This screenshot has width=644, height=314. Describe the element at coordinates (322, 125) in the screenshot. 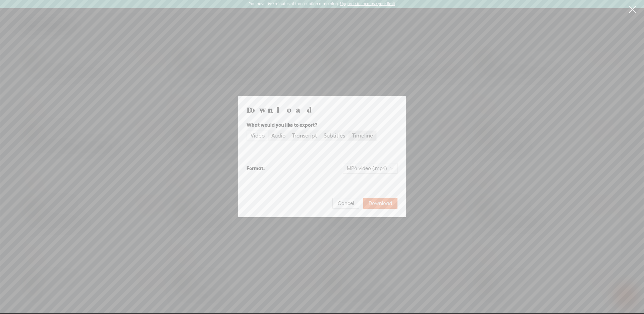

I see `div: What would you like to export?` at that location.